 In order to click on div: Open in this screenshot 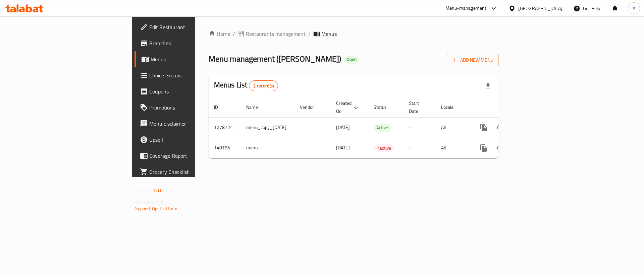, I will do `click(352, 60)`.